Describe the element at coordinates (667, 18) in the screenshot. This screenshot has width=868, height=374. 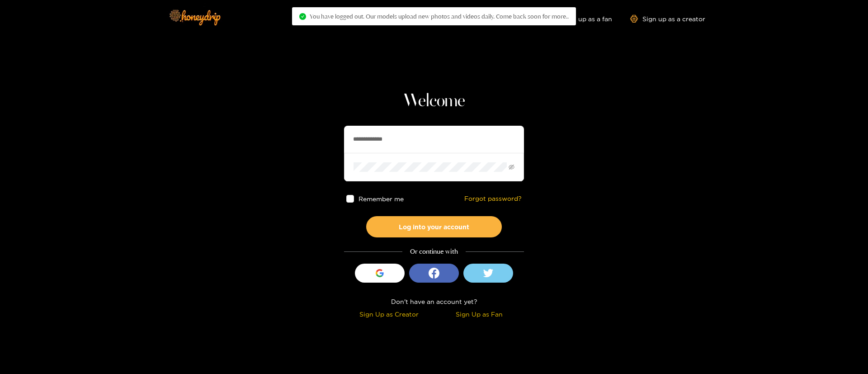
I see `a: Sign up as a creator` at that location.